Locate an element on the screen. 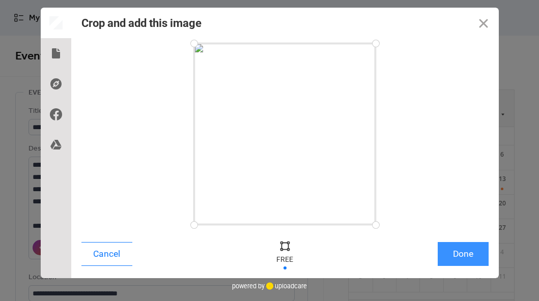 The image size is (539, 301). div: Preview is located at coordinates (56, 23).